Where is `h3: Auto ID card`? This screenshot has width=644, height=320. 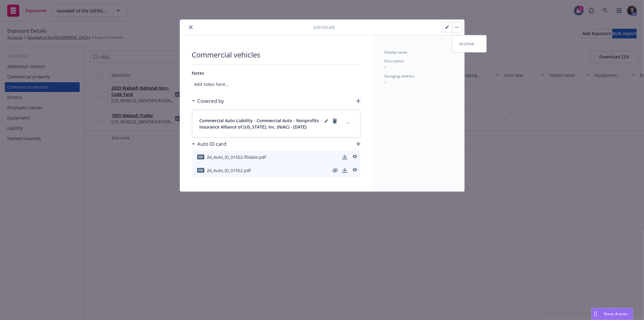 h3: Auto ID card is located at coordinates (212, 144).